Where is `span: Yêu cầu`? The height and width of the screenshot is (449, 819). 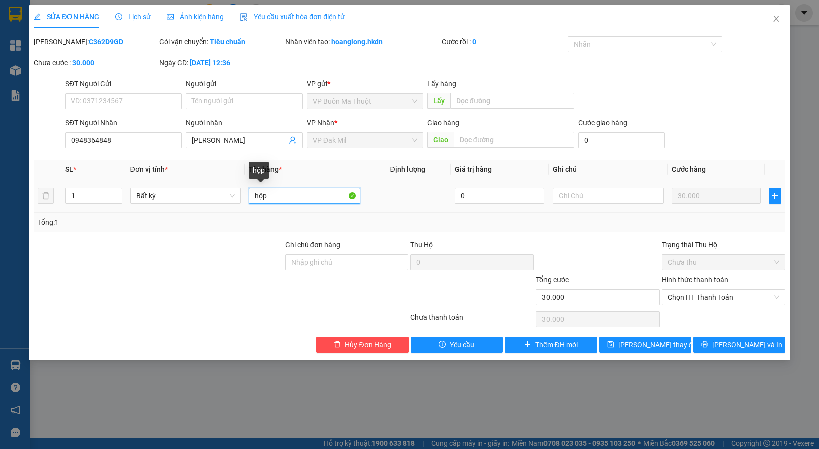 span: Yêu cầu is located at coordinates (462, 345).